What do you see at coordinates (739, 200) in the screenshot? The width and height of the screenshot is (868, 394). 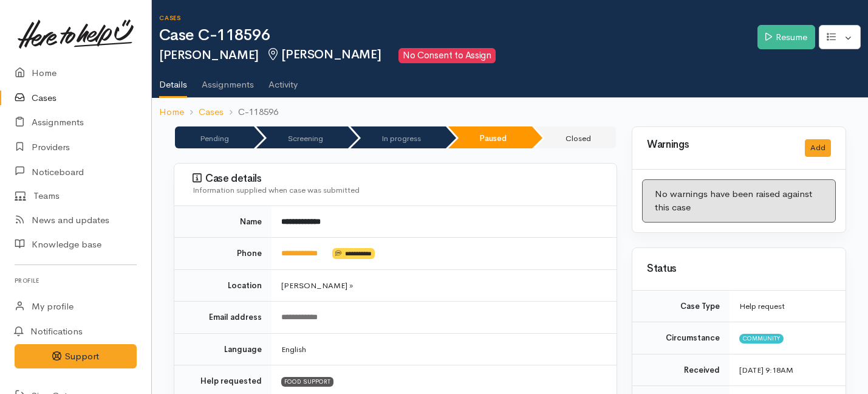 I see `div: No warnings have been raised against this case` at bounding box center [739, 200].